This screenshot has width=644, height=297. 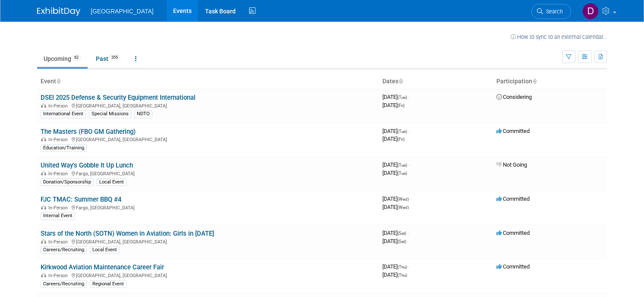 What do you see at coordinates (114, 57) in the screenshot?
I see `span: 355` at bounding box center [114, 57].